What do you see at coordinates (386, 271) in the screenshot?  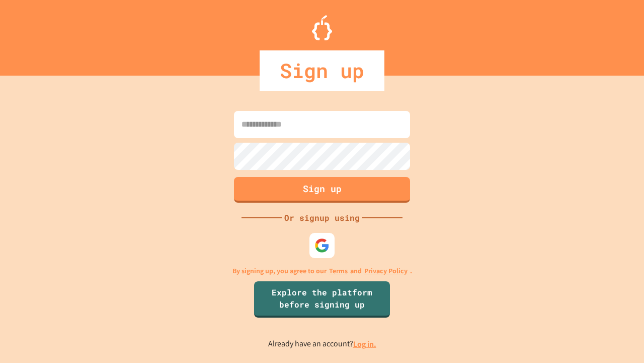 I see `a: Privacy Policy` at bounding box center [386, 271].